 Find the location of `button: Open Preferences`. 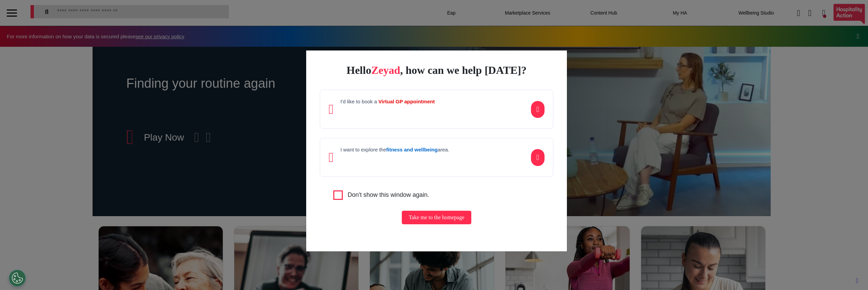

button: Open Preferences is located at coordinates (17, 278).